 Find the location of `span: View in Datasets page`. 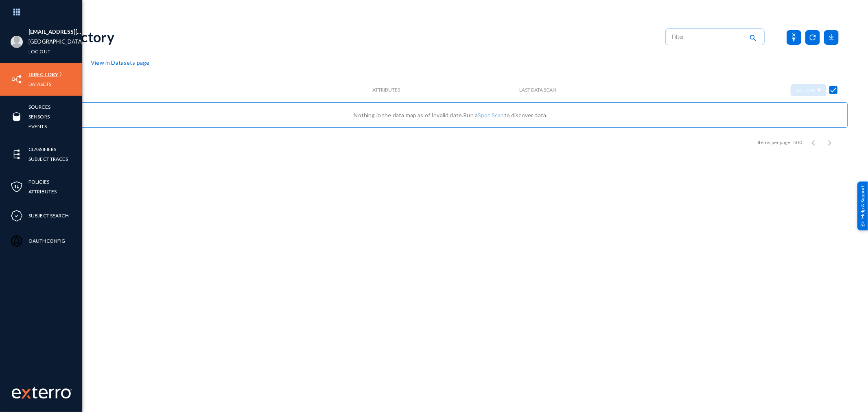

span: View in Datasets page is located at coordinates (114, 68).